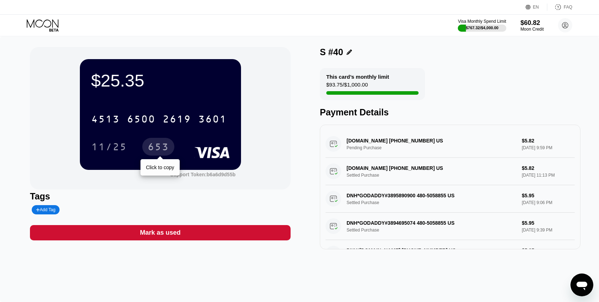  What do you see at coordinates (46, 210) in the screenshot?
I see `div: Add Tag` at bounding box center [46, 210].